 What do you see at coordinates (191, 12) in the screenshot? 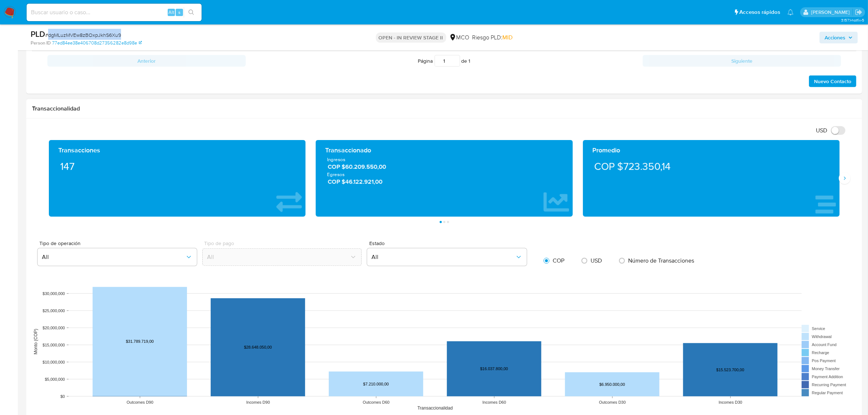
I see `button: search-icon` at bounding box center [191, 12].